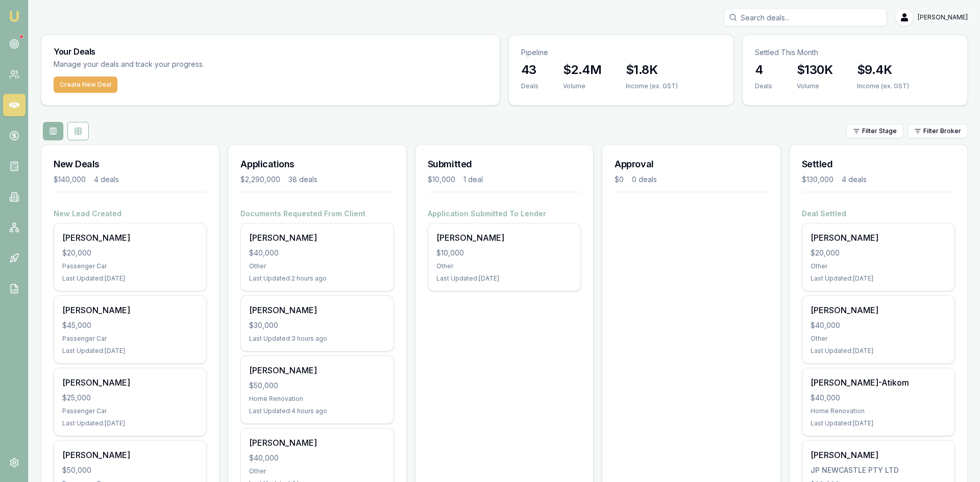 Image resolution: width=980 pixels, height=482 pixels. I want to click on p: Manage your deals and track your progress., so click(184, 64).